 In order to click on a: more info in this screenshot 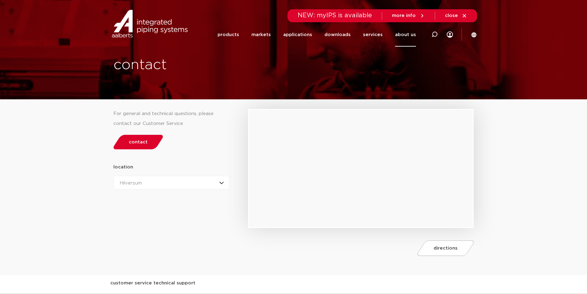, I will do `click(408, 16)`.